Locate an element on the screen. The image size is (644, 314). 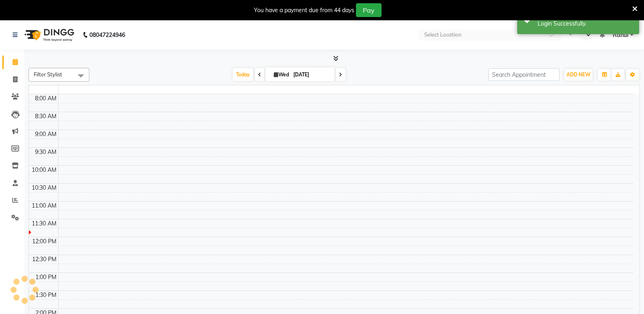
div: You have a payment due from 44 days is located at coordinates (304, 10).